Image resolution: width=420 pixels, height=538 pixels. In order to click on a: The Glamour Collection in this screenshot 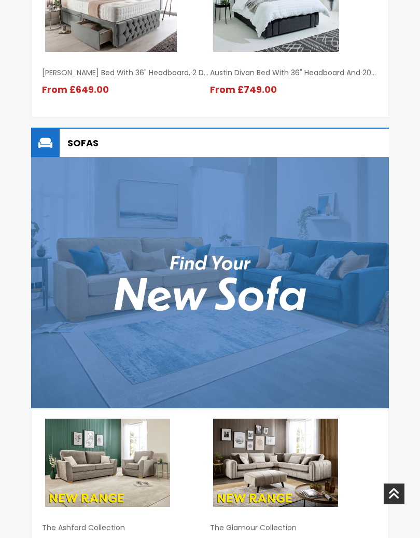, I will do `click(294, 528)`.